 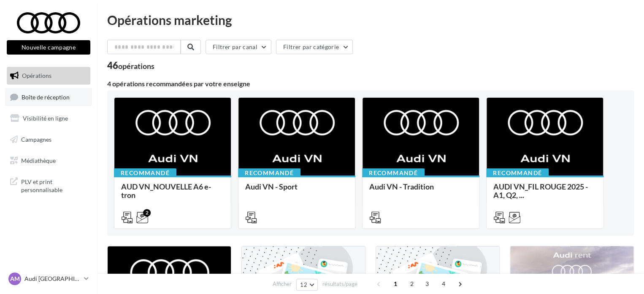 I want to click on span: Visibilité en ligne, so click(x=45, y=118).